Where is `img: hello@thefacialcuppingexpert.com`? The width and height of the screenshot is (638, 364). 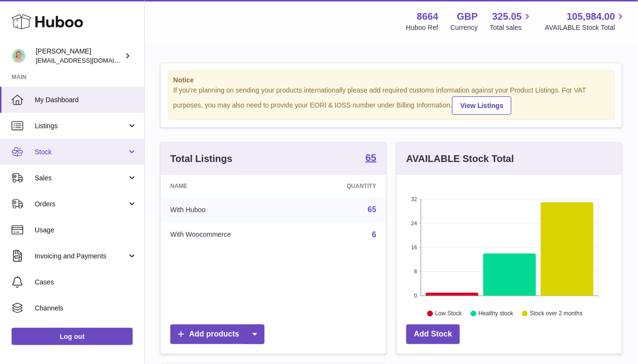
img: hello@thefacialcuppingexpert.com is located at coordinates (19, 56).